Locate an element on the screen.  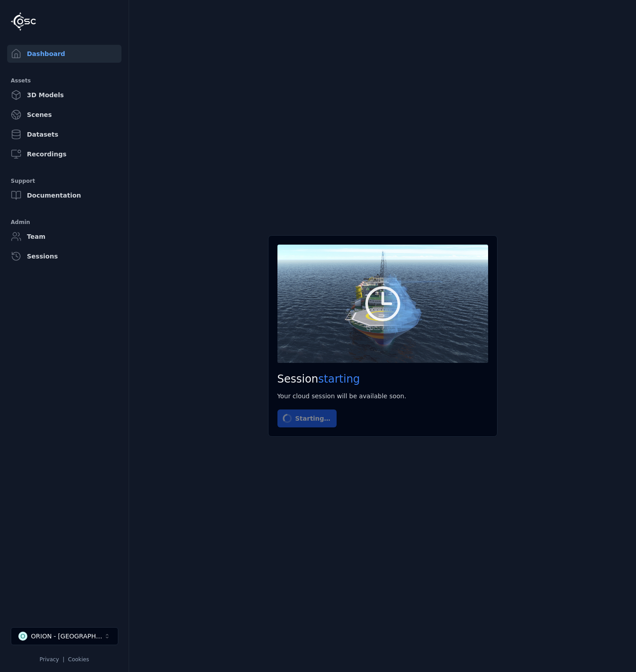
a: Documentation is located at coordinates (64, 196).